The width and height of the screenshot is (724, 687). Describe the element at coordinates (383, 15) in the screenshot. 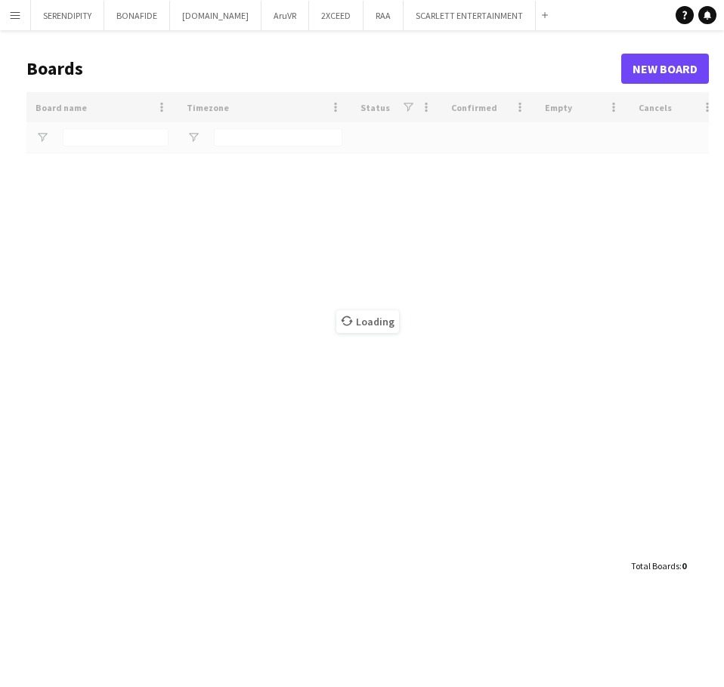

I see `button: RAA` at that location.